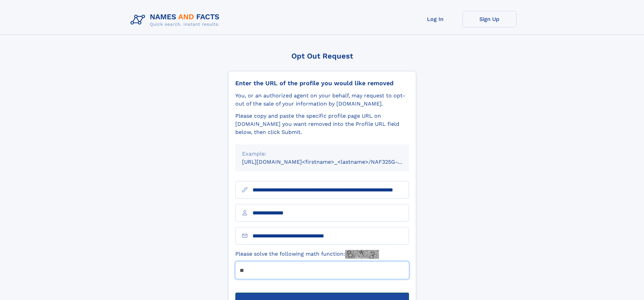 The width and height of the screenshot is (644, 300). What do you see at coordinates (489, 19) in the screenshot?
I see `a: Sign Up` at bounding box center [489, 19].